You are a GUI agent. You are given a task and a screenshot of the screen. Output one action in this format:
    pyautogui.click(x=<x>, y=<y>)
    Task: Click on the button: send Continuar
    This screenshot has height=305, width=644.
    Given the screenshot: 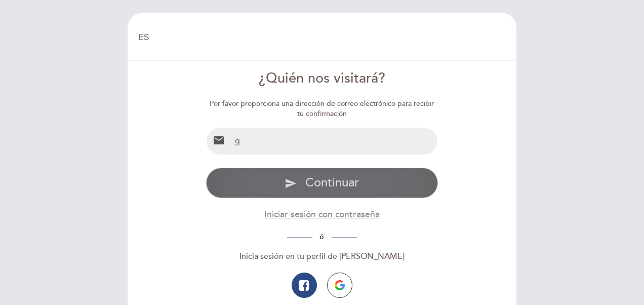 What is the action you would take?
    pyautogui.click(x=322, y=183)
    